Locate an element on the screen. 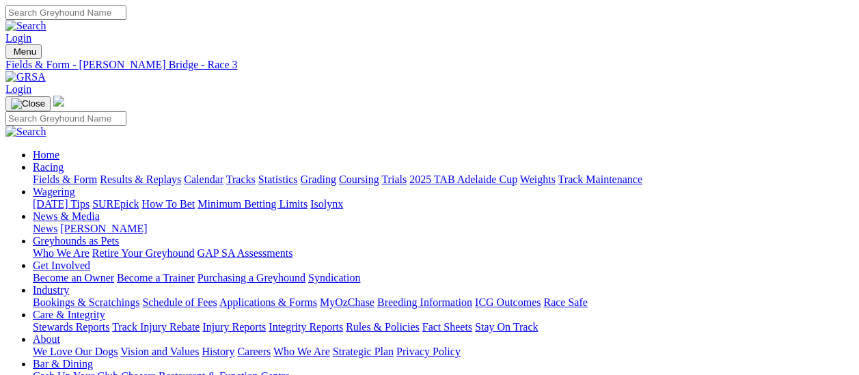 Image resolution: width=859 pixels, height=375 pixels. a: Calendar is located at coordinates (204, 179).